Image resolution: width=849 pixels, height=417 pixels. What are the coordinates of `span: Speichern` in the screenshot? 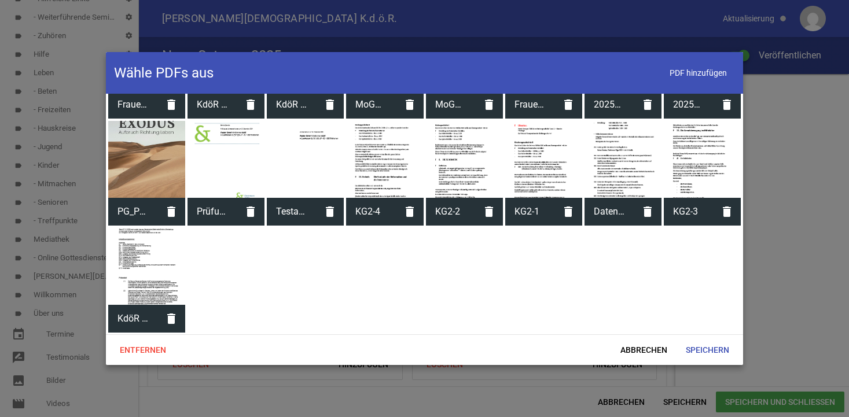 It's located at (707, 350).